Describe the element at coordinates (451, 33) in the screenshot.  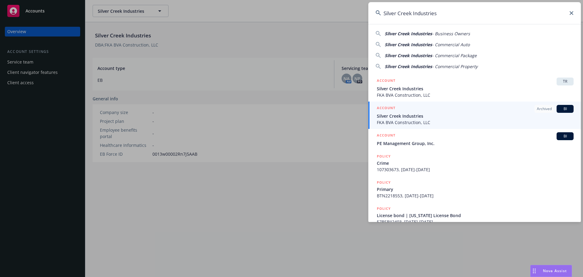
I see `span: - Business Owners` at that location.